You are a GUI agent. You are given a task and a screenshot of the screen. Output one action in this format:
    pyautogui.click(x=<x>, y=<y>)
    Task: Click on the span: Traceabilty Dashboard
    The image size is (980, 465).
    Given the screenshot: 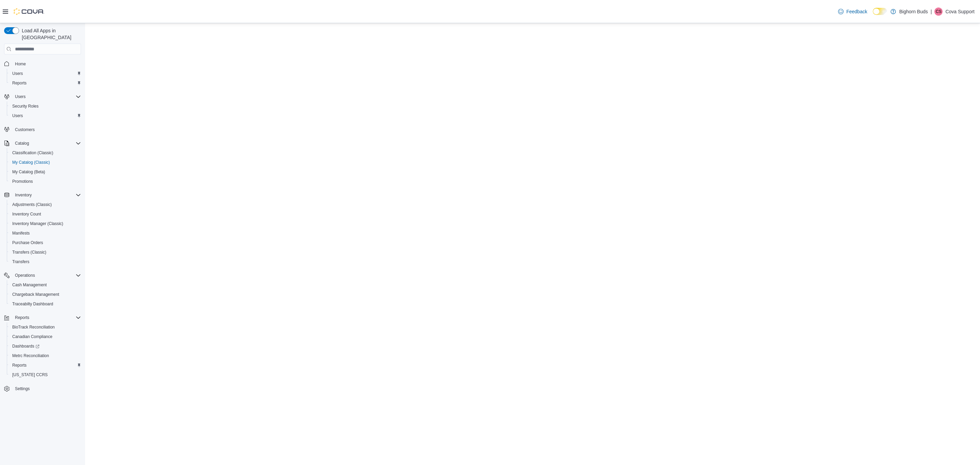 What is the action you would take?
    pyautogui.click(x=33, y=304)
    